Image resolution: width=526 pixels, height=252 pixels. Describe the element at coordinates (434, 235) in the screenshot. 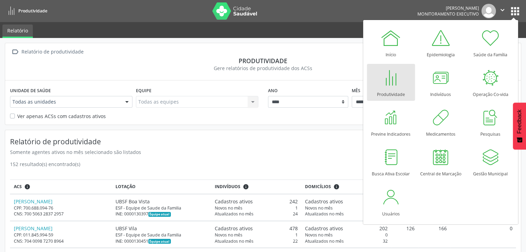

I see `td: 166` at that location.